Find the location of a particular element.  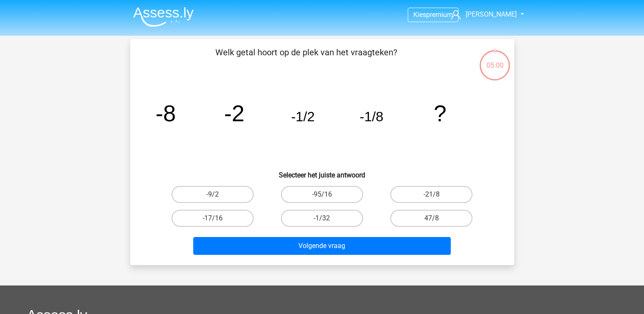

a: Kiespremium is located at coordinates (433, 15).